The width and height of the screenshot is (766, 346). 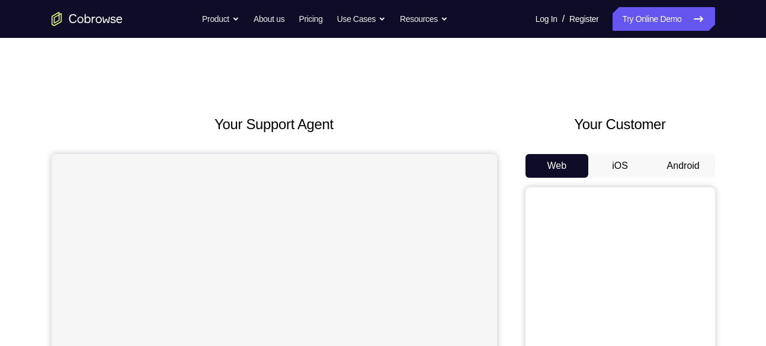 What do you see at coordinates (620, 166) in the screenshot?
I see `button: iOS` at bounding box center [620, 166].